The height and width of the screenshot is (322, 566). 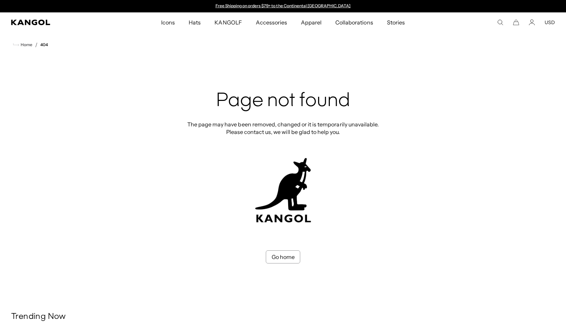 What do you see at coordinates (532, 22) in the screenshot?
I see `a: Account` at bounding box center [532, 22].